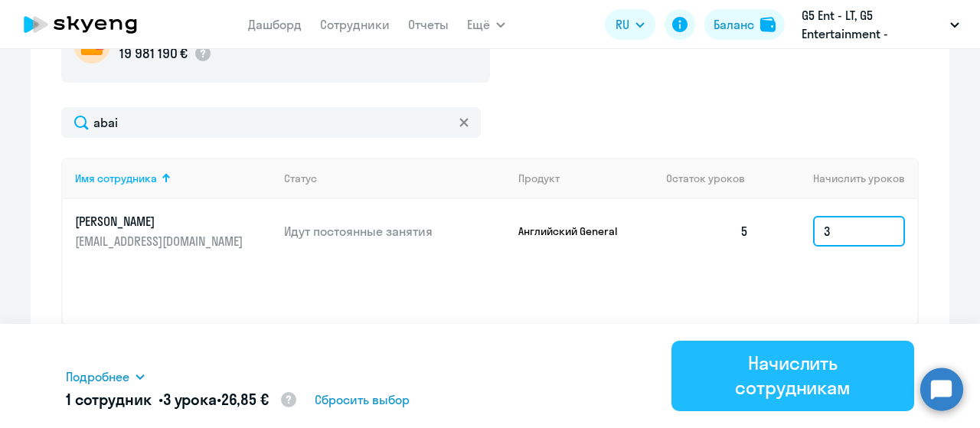  I want to click on p: Английский General, so click(576, 231).